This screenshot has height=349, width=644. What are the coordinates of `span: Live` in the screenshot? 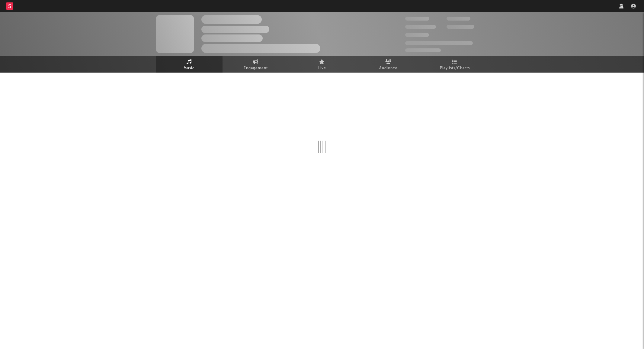 It's located at (322, 69).